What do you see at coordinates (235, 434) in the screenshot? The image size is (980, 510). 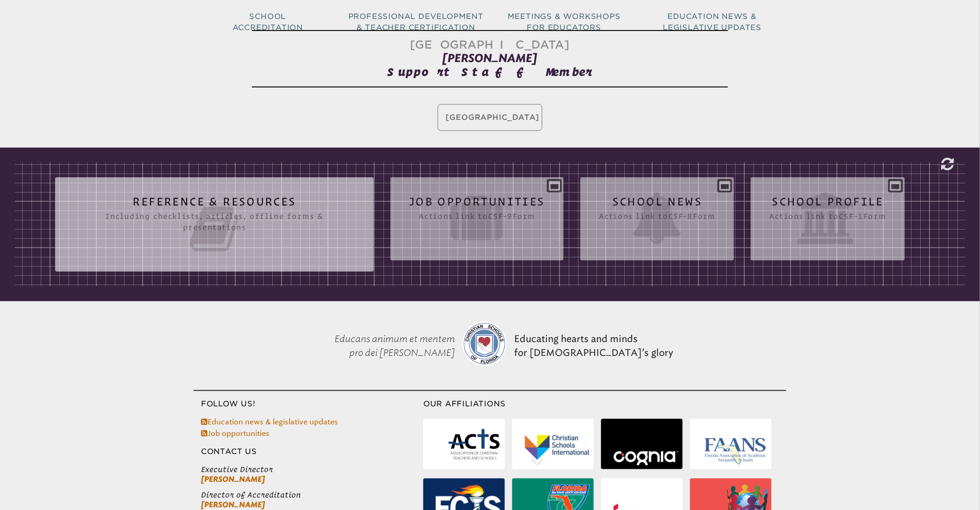 I see `a: Job opportunities` at bounding box center [235, 434].